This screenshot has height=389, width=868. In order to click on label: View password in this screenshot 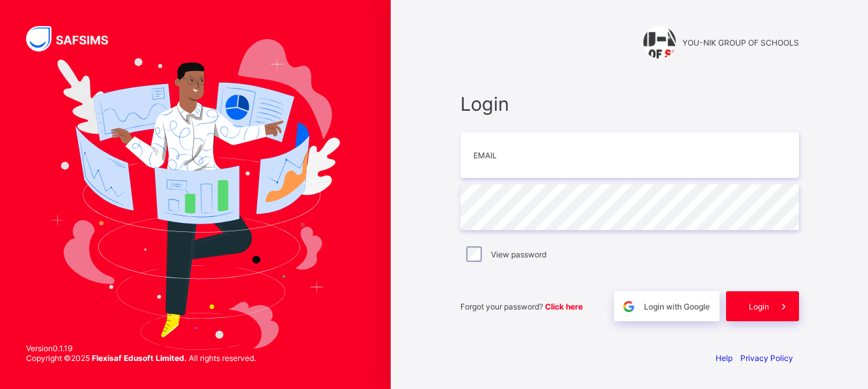, I will do `click(519, 254)`.